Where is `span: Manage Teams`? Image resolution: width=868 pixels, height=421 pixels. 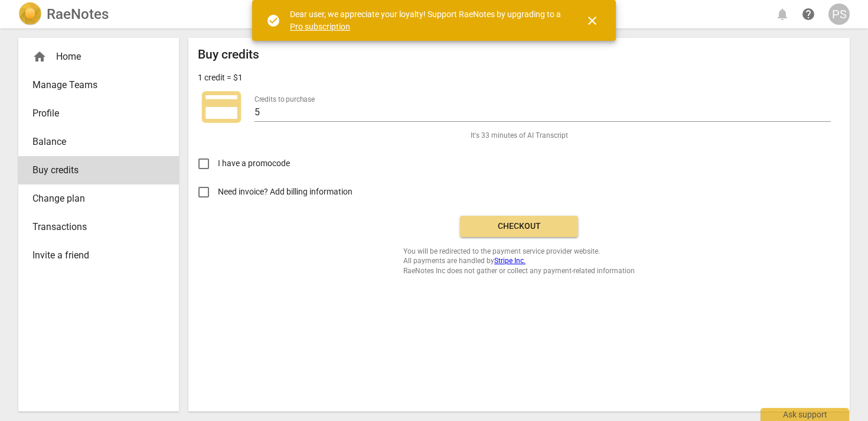 span: Manage Teams is located at coordinates (94, 85).